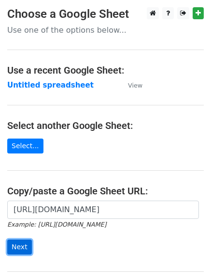 This screenshot has width=211, height=280. What do you see at coordinates (105, 14) in the screenshot?
I see `h3: Choose a Google Sheet` at bounding box center [105, 14].